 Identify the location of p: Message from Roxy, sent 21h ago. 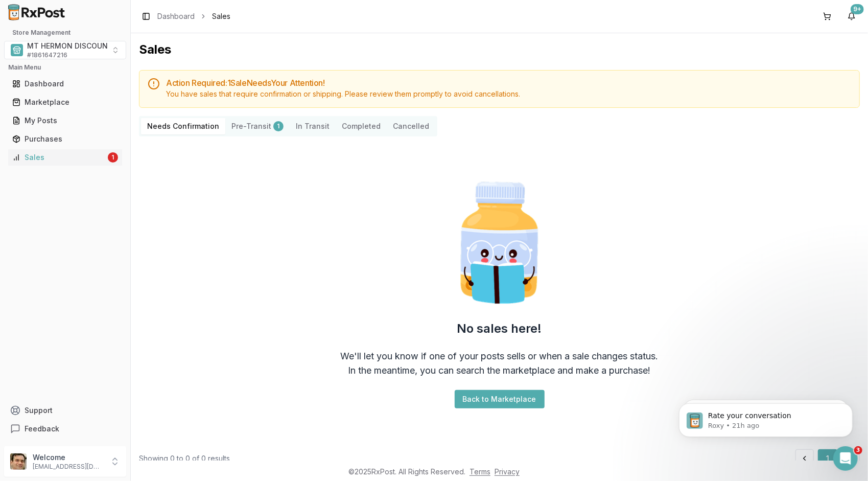
(111, 44).